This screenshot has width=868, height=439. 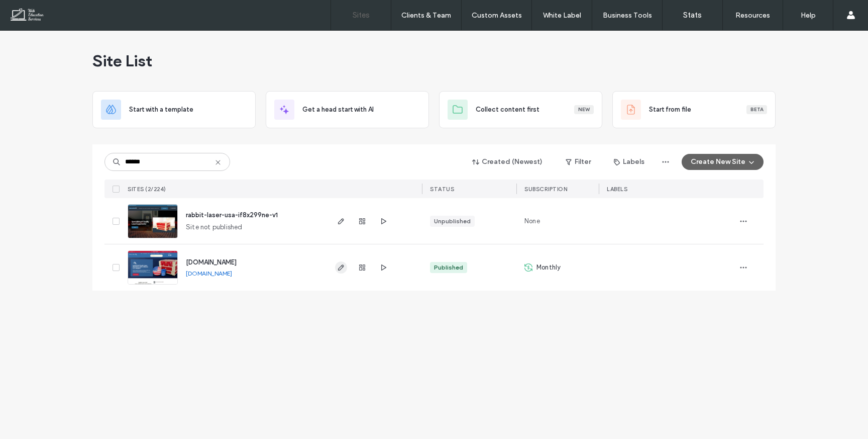 What do you see at coordinates (809, 16) in the screenshot?
I see `label: Help` at bounding box center [809, 16].